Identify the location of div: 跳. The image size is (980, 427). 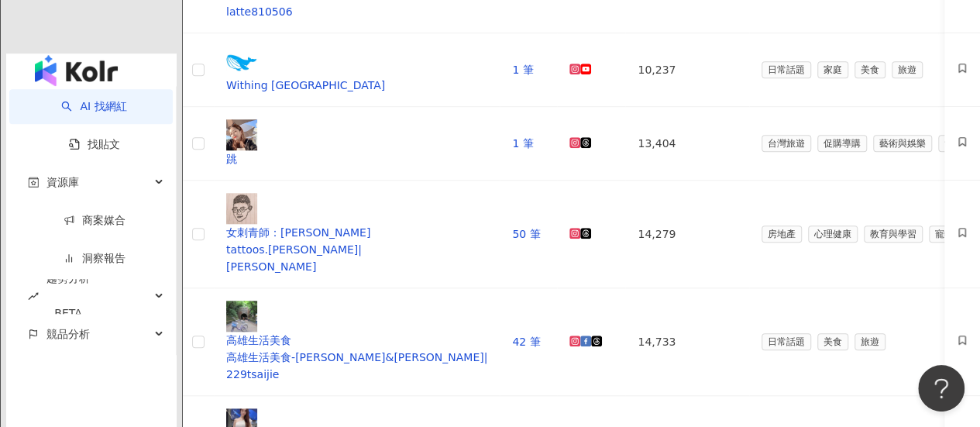
(356, 158).